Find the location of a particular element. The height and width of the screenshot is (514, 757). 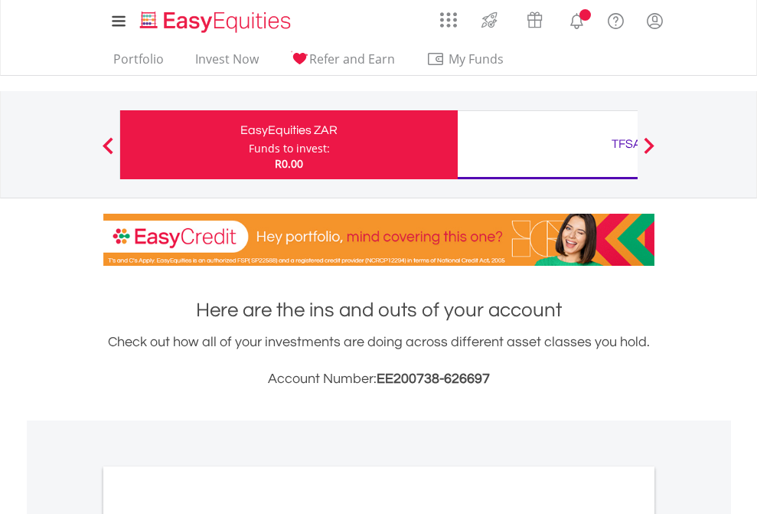

span: R0.00 is located at coordinates (289, 163).